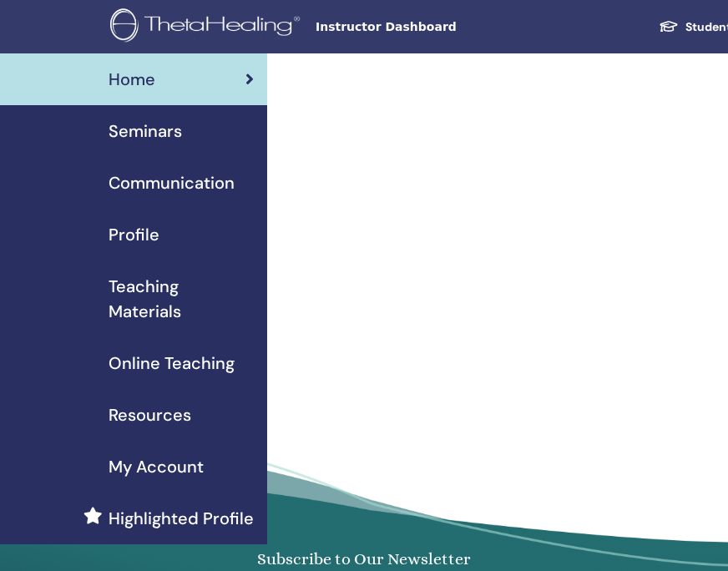 The width and height of the screenshot is (728, 571). What do you see at coordinates (182, 519) in the screenshot?
I see `span: Highlighted Profile` at bounding box center [182, 519].